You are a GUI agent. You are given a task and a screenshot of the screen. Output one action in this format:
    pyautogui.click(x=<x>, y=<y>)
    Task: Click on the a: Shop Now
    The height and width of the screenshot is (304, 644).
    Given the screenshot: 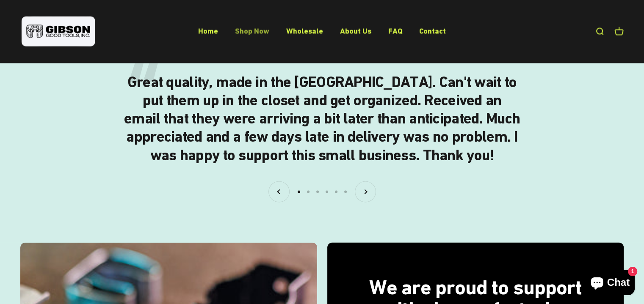 What is the action you would take?
    pyautogui.click(x=252, y=31)
    